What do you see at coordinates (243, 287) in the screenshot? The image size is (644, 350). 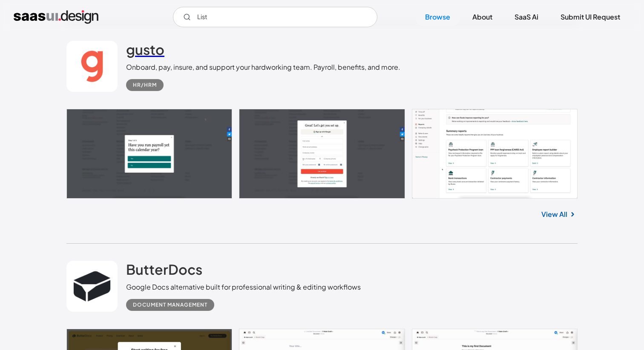 I see `div: Google Docs alternative built for professional writing & editing workflows` at bounding box center [243, 287].